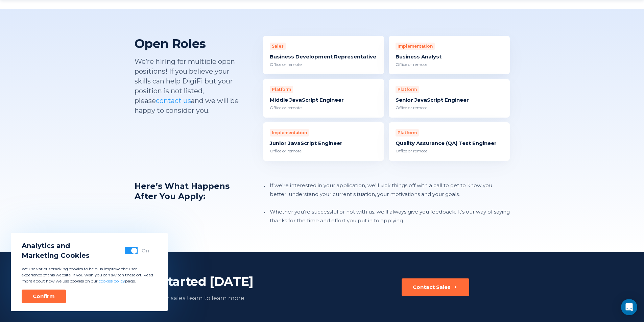 The width and height of the screenshot is (644, 322). Describe the element at coordinates (56, 246) in the screenshot. I see `span: Analytics and` at that location.